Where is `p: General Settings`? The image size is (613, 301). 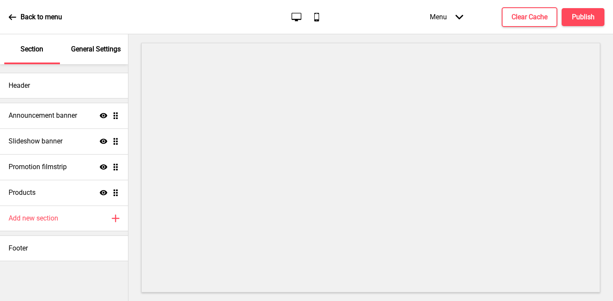
p: General Settings is located at coordinates (96, 49).